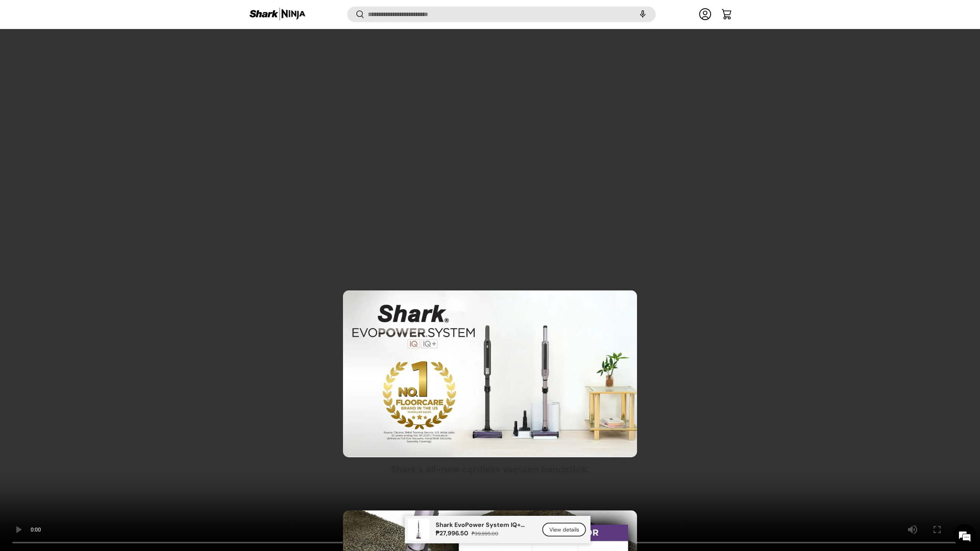  Describe the element at coordinates (75, 223) in the screenshot. I see `textarea: Type your message and hit 'Enter'` at that location.